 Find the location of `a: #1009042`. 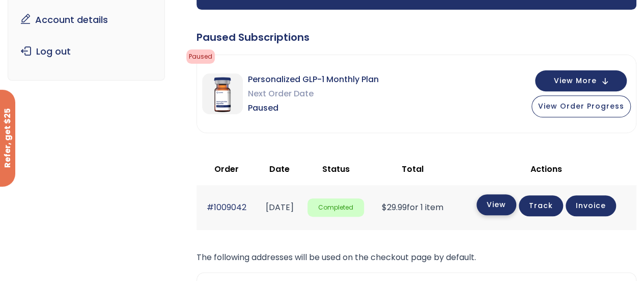

a: #1009042 is located at coordinates (227, 207).